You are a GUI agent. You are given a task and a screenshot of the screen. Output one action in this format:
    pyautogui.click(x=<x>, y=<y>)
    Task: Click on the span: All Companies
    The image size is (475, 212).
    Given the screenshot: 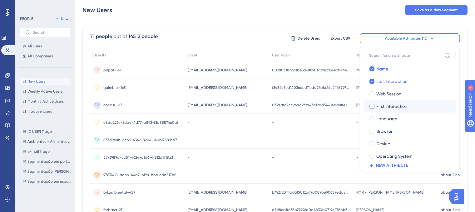 What is the action you would take?
    pyautogui.click(x=40, y=56)
    